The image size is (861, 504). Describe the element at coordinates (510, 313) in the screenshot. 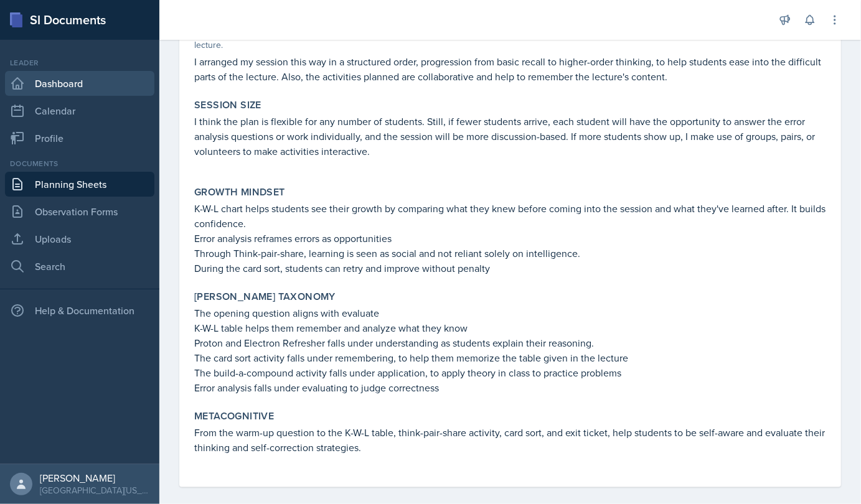

I see `p: The opening question aligns with evaluate` at that location.